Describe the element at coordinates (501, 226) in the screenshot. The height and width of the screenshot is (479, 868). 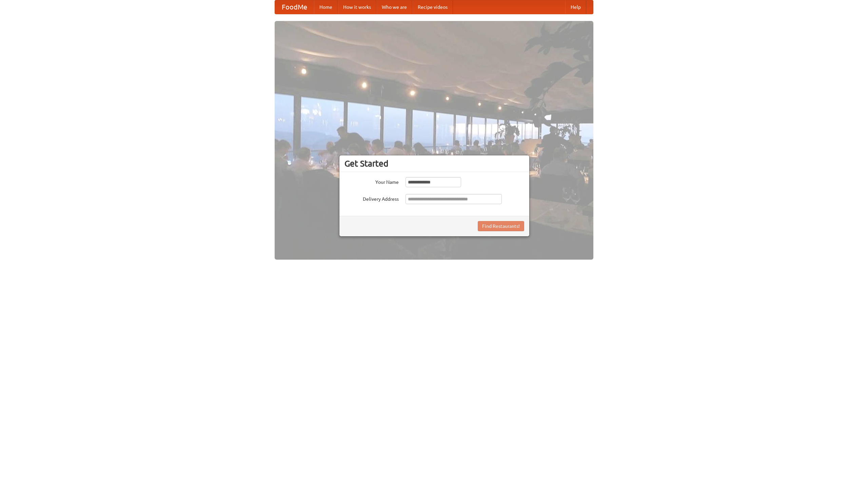
I see `button: Find Restaurants!` at that location.